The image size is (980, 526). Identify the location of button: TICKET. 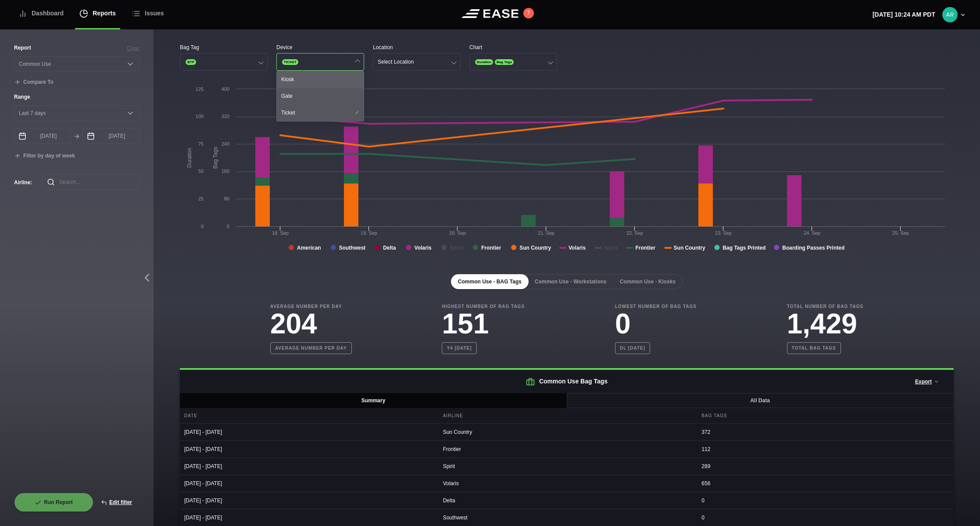
(320, 62).